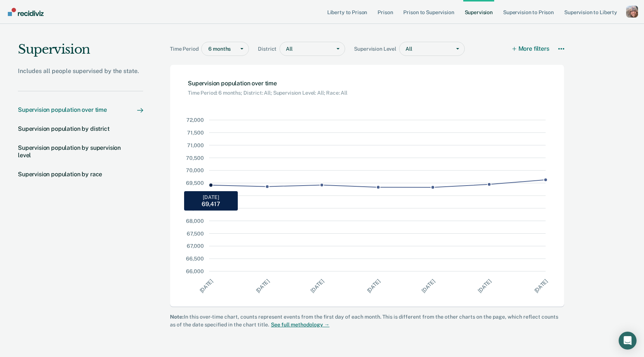  I want to click on p: Includes all people supervised by the state., so click(80, 71).